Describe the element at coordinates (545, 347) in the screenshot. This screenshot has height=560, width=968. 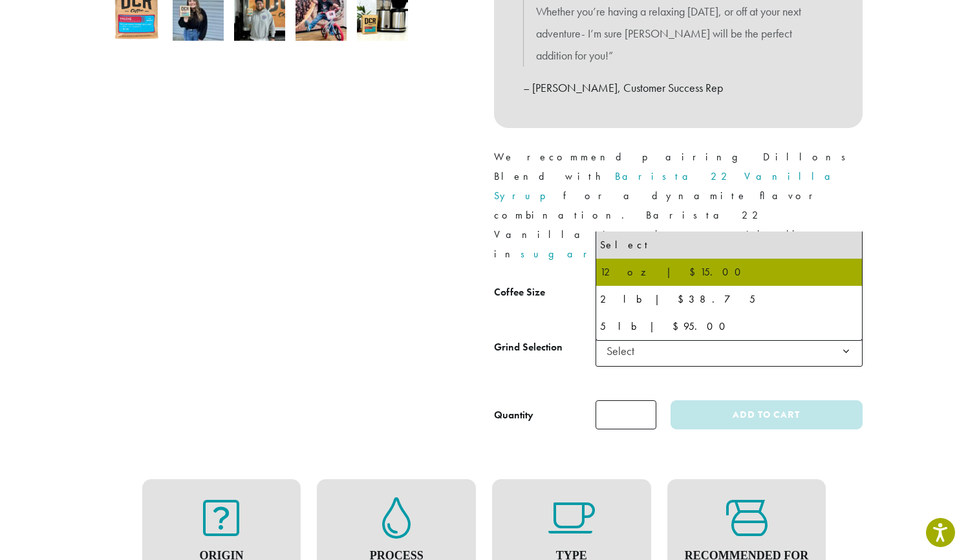
I see `label: Grind Selection` at that location.